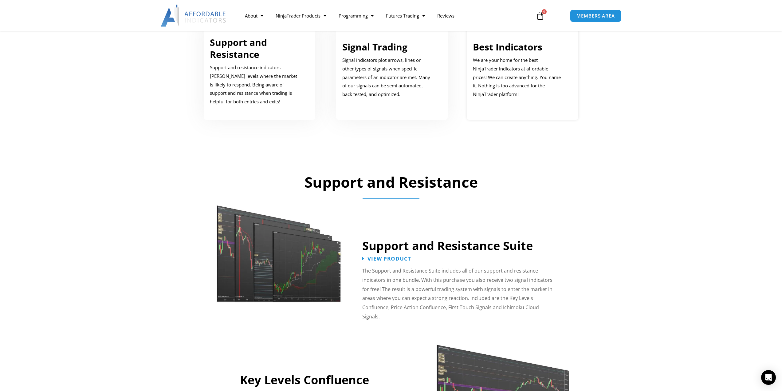 This screenshot has height=391, width=782. Describe the element at coordinates (304, 379) in the screenshot. I see `a: Key Levels Confluence` at that location.